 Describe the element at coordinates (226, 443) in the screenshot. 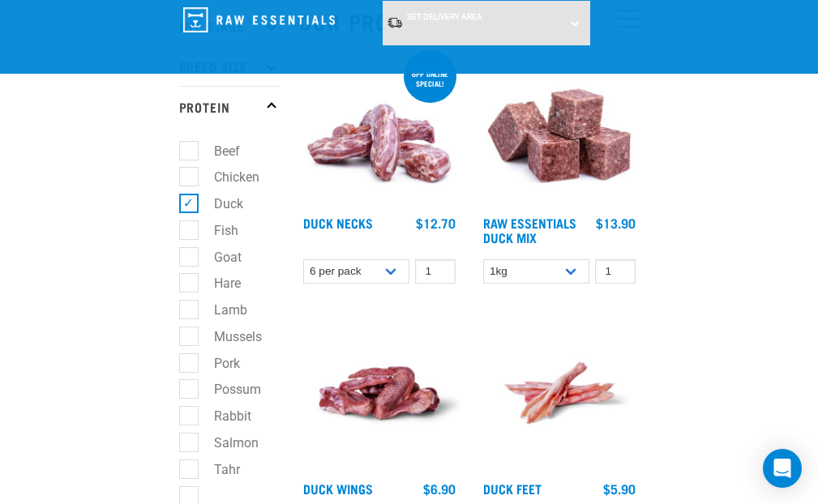

I see `label: Salmon` at that location.